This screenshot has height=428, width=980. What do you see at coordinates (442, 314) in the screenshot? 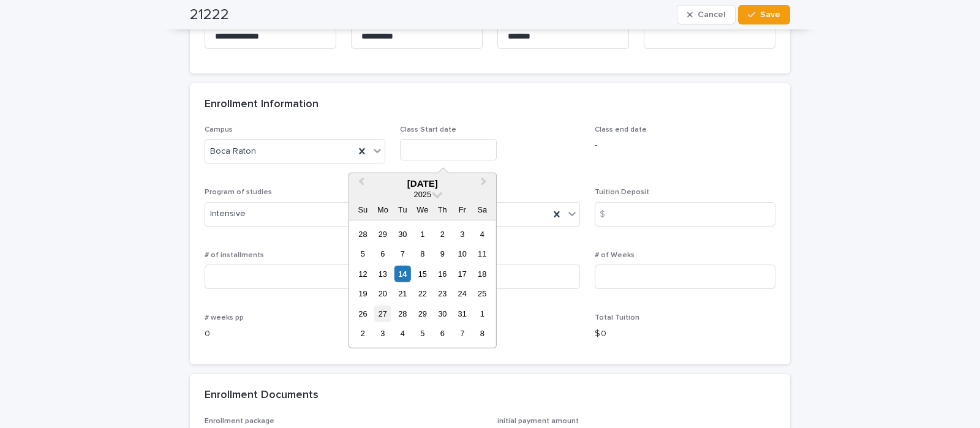
I see `div: Choose Thursday, October 30th, 2025` at bounding box center [442, 314].